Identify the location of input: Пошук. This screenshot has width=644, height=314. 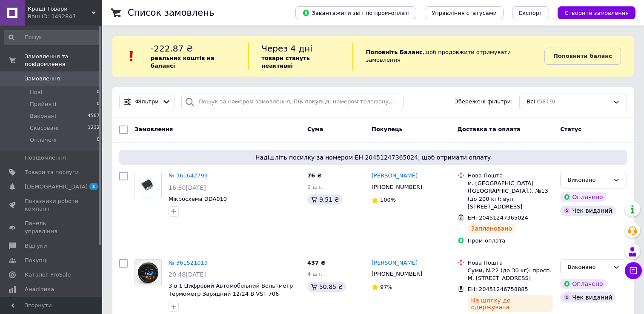
(53, 37).